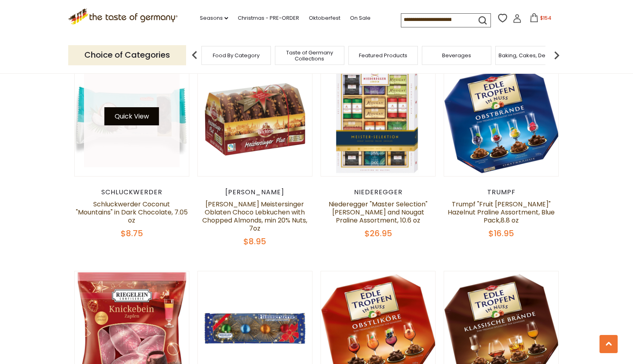 This screenshot has height=364, width=633. I want to click on img: next arrow, so click(556, 55).